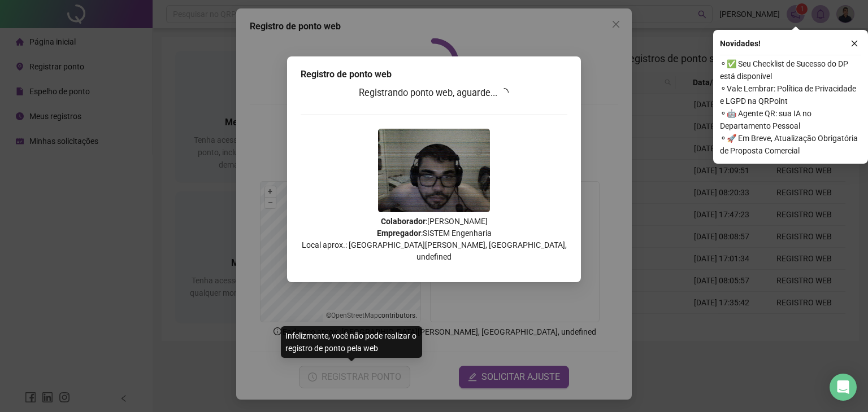 The height and width of the screenshot is (412, 868). Describe the element at coordinates (504, 92) in the screenshot. I see `span: loading` at that location.